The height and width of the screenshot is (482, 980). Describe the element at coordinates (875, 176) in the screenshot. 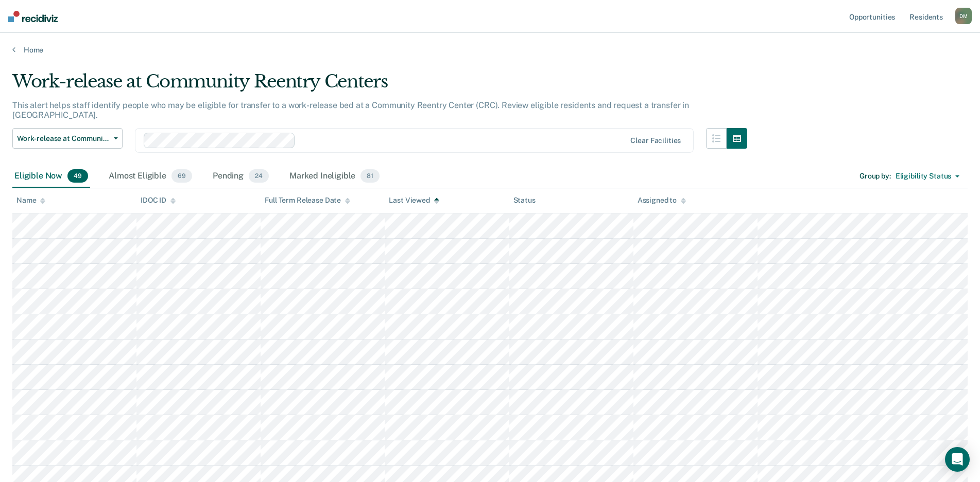

I see `div: Group by :` at that location.